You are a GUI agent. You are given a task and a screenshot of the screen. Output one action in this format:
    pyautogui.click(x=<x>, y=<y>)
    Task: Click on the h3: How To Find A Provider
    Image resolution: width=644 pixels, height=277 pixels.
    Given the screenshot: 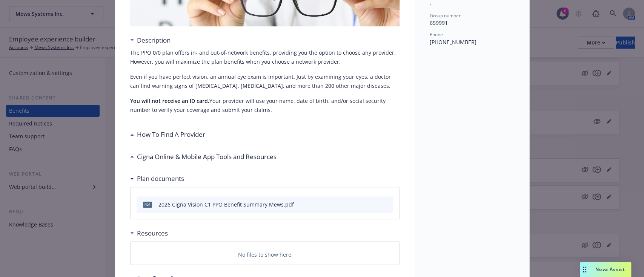 What is the action you would take?
    pyautogui.click(x=171, y=134)
    